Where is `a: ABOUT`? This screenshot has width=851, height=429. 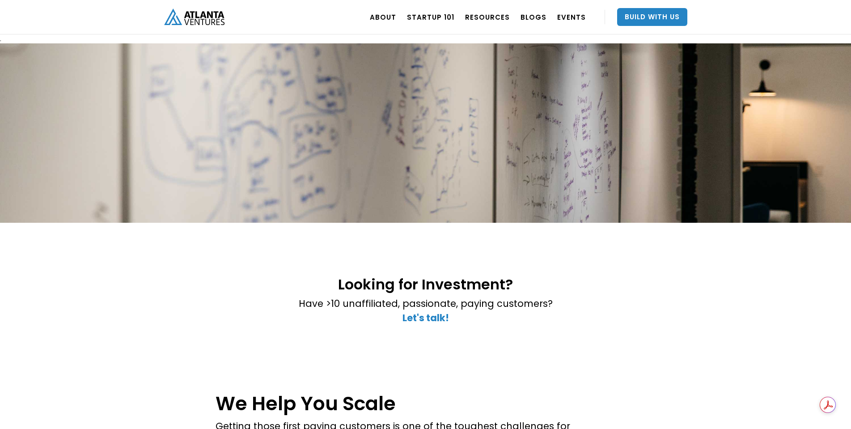
a: ABOUT is located at coordinates (383, 17).